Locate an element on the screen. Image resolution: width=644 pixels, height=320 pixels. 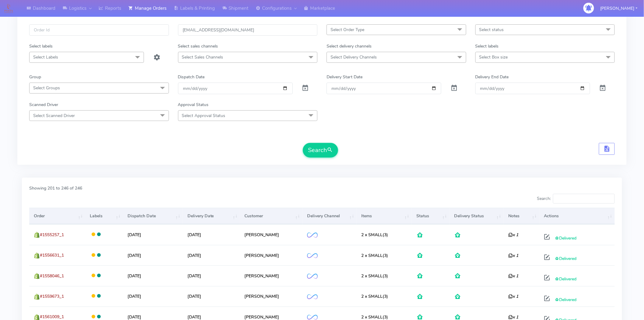
th: Delivery Date: activate to sort column ascending is located at coordinates (212, 216).